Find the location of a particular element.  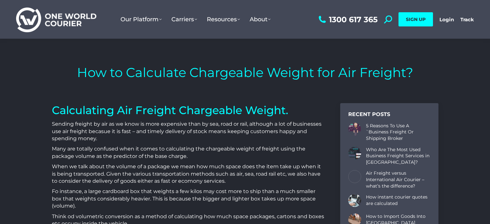

a: Air Freight versus International Air Courier – what’s the difference? is located at coordinates (398, 180).